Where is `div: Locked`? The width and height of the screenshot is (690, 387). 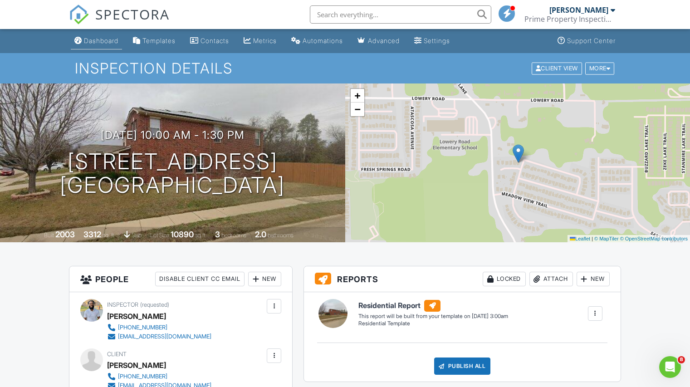
div: Locked is located at coordinates (504, 279).